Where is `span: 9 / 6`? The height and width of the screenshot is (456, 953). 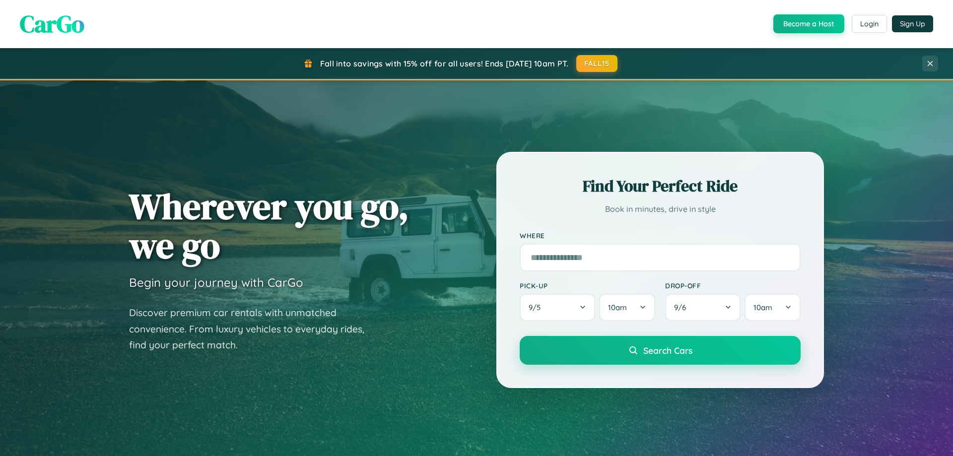 span: 9 / 6 is located at coordinates (682, 307).